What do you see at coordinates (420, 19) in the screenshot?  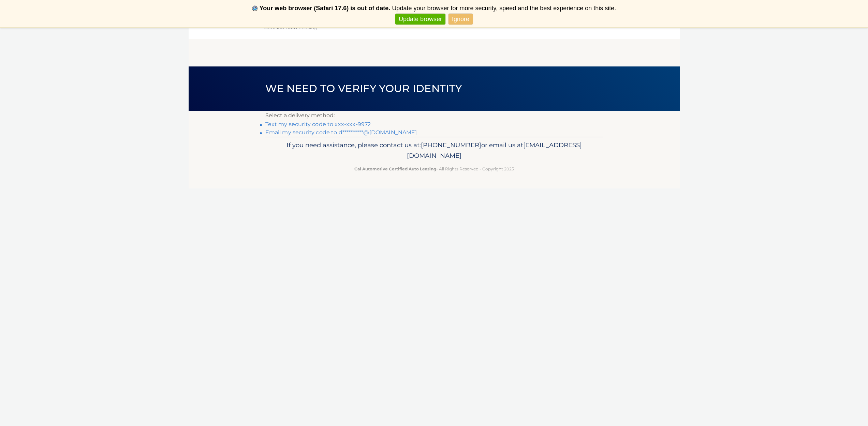 I see `a: Update browser` at bounding box center [420, 19].